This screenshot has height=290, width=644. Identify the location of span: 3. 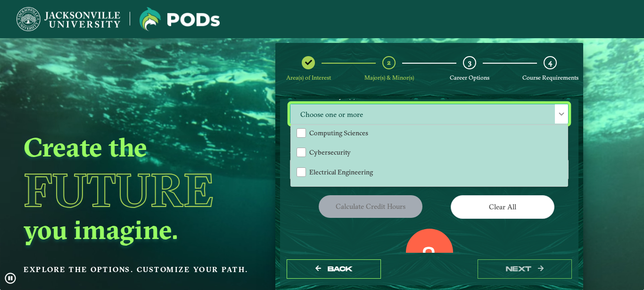
(469, 62).